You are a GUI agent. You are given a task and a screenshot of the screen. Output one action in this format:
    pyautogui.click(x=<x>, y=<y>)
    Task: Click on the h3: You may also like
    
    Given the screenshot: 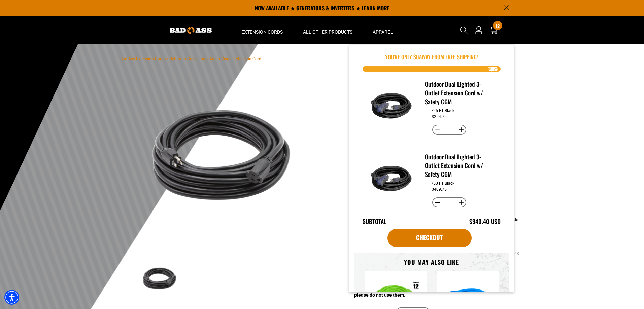 What is the action you would take?
    pyautogui.click(x=432, y=262)
    